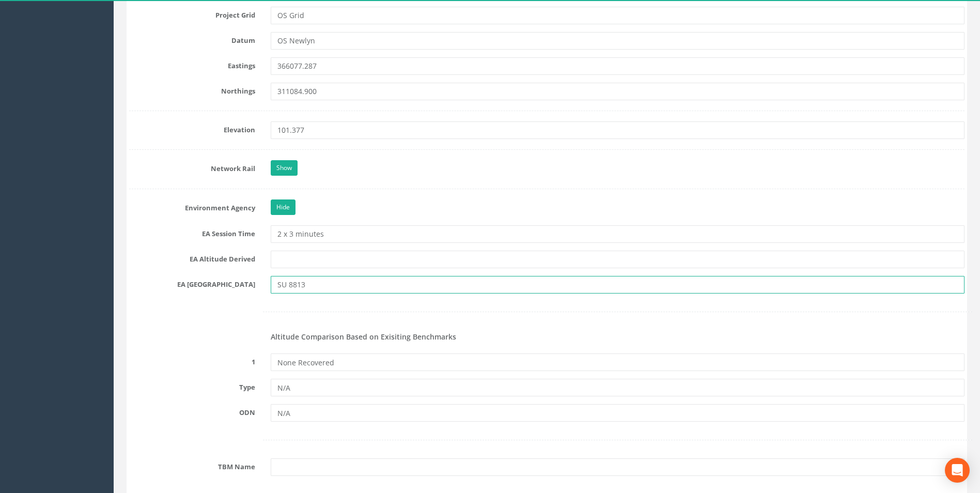 The width and height of the screenshot is (980, 493). I want to click on label: Environment Agency, so click(193, 206).